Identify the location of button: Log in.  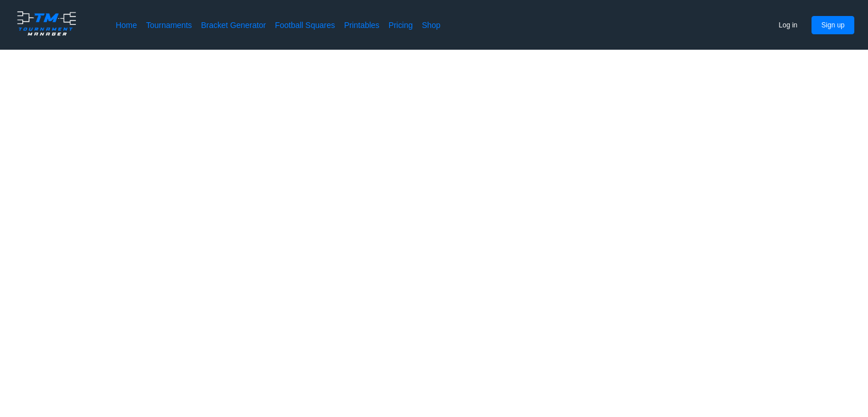
(789, 26).